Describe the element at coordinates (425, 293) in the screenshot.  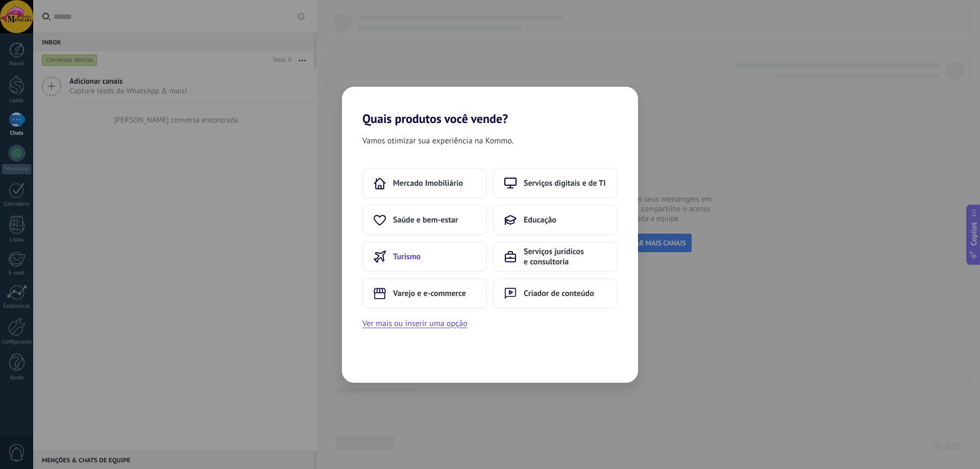
I see `button: Varejo e e-commerce` at that location.